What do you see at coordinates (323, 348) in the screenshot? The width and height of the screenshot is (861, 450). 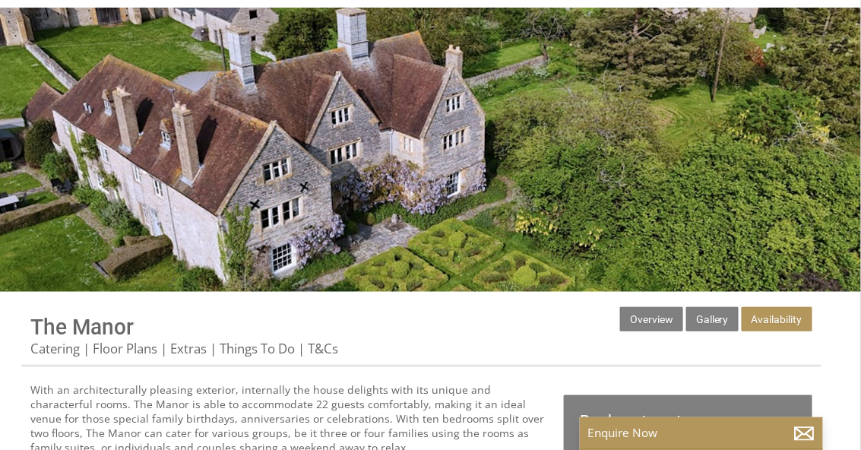 I see `a: T&Cs` at bounding box center [323, 348].